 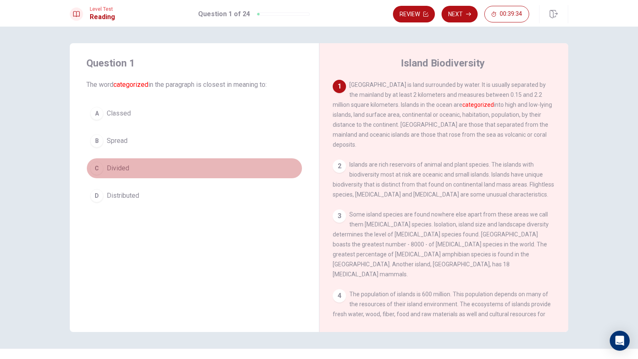 I want to click on button: Next, so click(x=460, y=14).